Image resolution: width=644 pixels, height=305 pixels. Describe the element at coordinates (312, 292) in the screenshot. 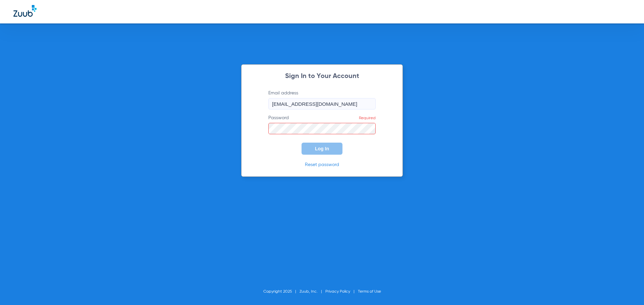

I see `li: Zuub, Inc.` at that location.